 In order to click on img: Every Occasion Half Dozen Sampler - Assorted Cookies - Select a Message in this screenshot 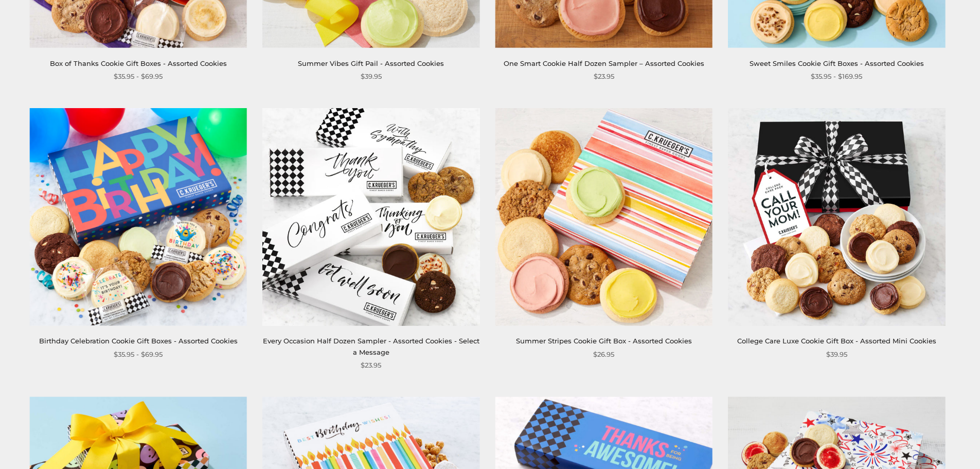, I will do `click(371, 217)`.